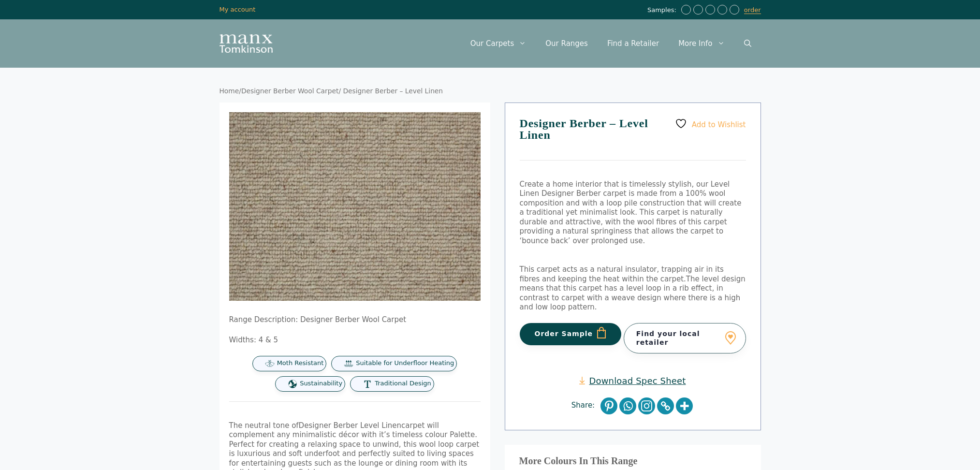  What do you see at coordinates (498, 44) in the screenshot?
I see `a: Our Carpets` at bounding box center [498, 44].